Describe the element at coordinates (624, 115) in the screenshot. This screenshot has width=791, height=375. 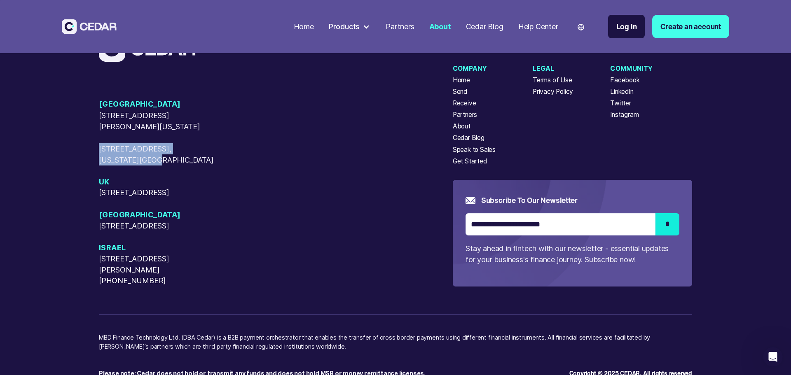
I see `a: Instagram` at that location.